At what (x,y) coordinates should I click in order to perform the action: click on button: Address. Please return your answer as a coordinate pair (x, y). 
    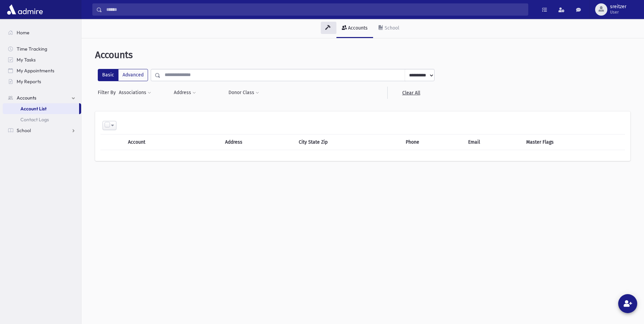
    Looking at the image, I should click on (185, 93).